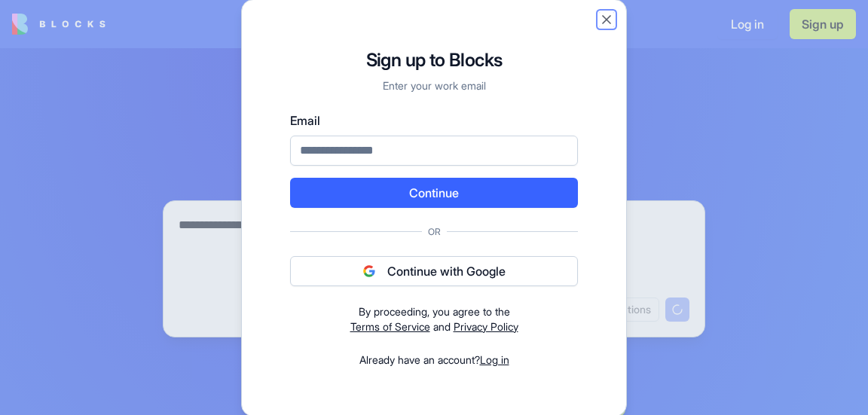 The height and width of the screenshot is (415, 868). I want to click on label: Email, so click(434, 120).